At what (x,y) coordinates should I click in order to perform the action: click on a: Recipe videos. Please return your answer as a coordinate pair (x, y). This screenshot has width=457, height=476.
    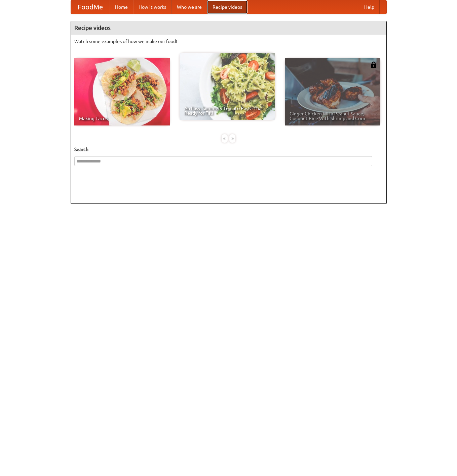
    Looking at the image, I should click on (227, 7).